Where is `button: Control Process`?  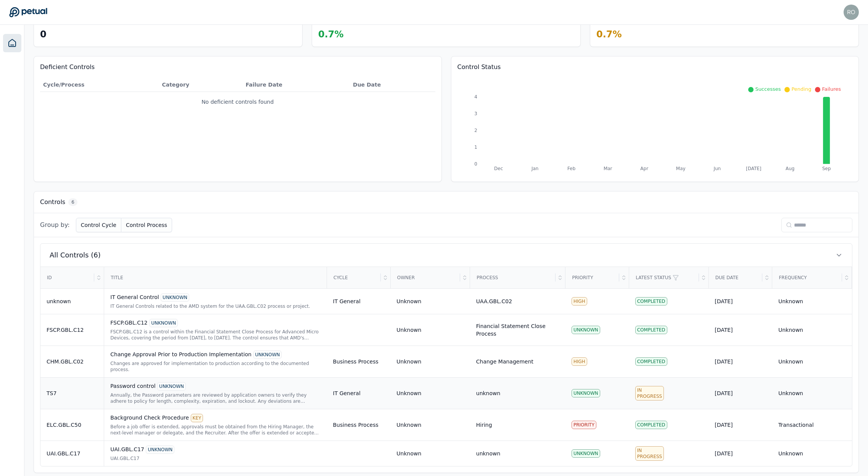
button: Control Process is located at coordinates (146, 225).